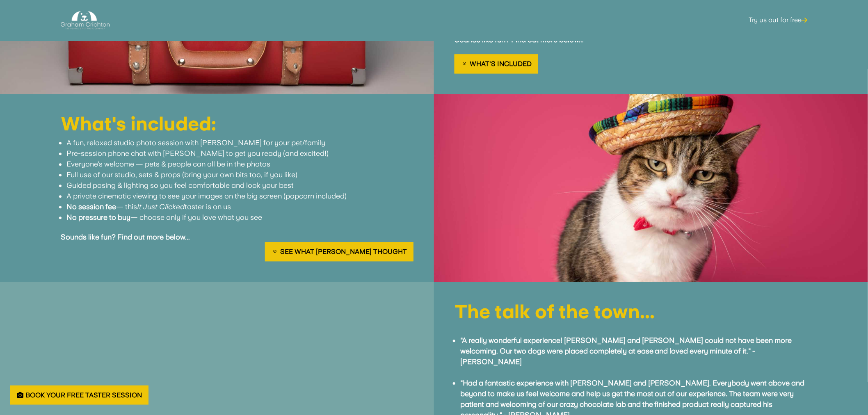 Image resolution: width=868 pixels, height=415 pixels. What do you see at coordinates (237, 126) in the screenshot?
I see `h1: What's included:` at bounding box center [237, 126].